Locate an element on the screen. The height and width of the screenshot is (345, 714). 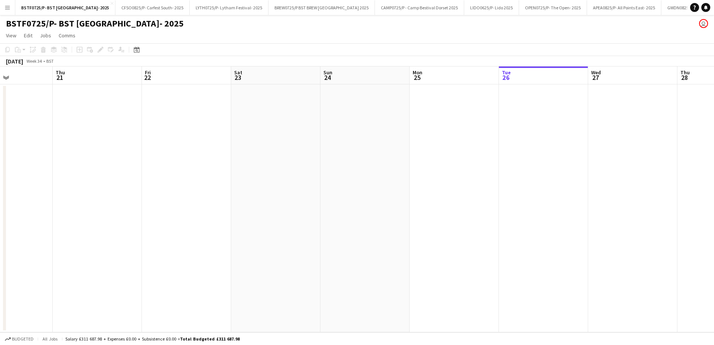
button: LIDO0625/P- Lido 2025 is located at coordinates (492, 7).